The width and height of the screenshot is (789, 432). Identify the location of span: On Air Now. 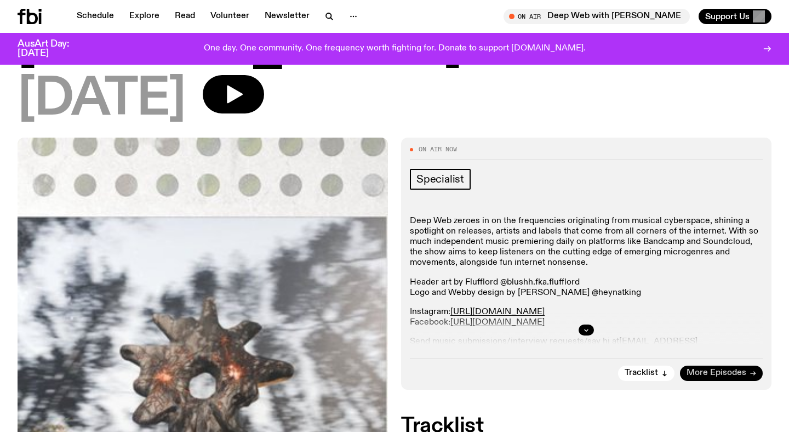
(438, 149).